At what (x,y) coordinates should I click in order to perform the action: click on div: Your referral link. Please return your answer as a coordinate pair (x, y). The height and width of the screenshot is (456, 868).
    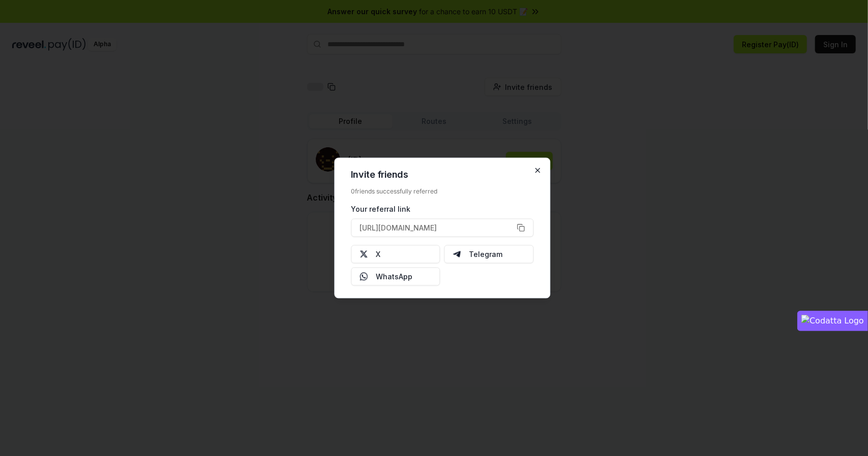
    Looking at the image, I should click on (442, 209).